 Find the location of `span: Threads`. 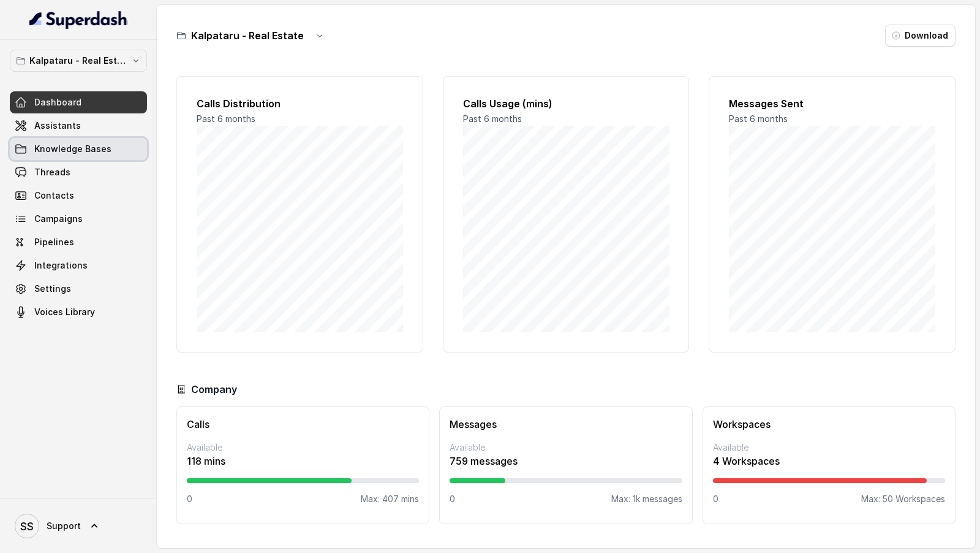

span: Threads is located at coordinates (52, 172).